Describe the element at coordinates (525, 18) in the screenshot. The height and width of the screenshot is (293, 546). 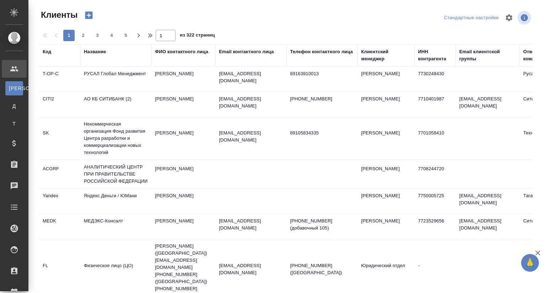
I see `span: Посмотреть информацию` at that location.